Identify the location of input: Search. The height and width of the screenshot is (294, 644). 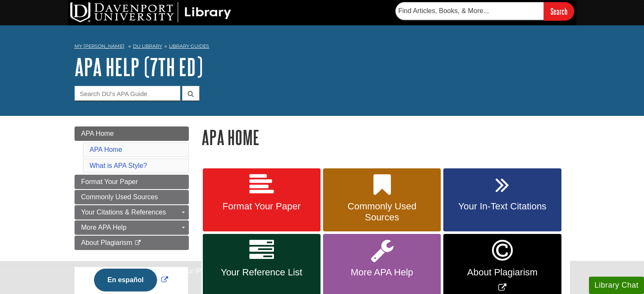
(558, 11).